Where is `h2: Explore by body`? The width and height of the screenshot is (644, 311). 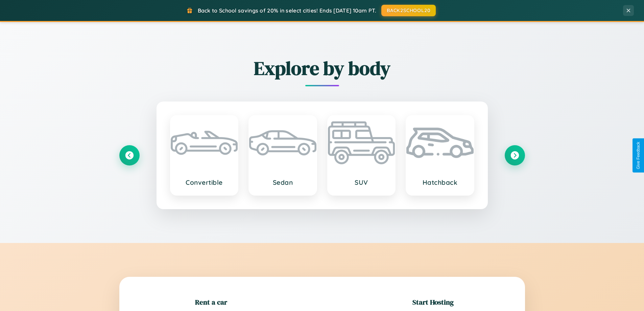 h2: Explore by body is located at coordinates (322, 68).